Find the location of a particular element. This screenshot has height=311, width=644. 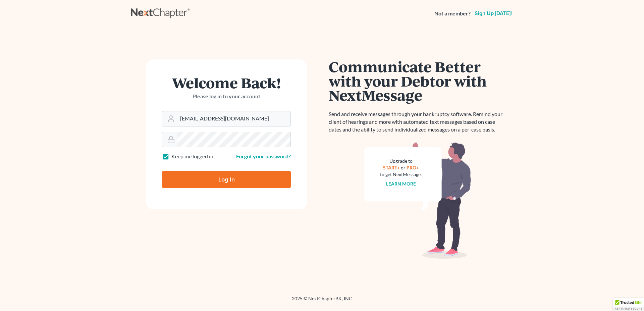

strong: Not a member? is located at coordinates (453, 14).